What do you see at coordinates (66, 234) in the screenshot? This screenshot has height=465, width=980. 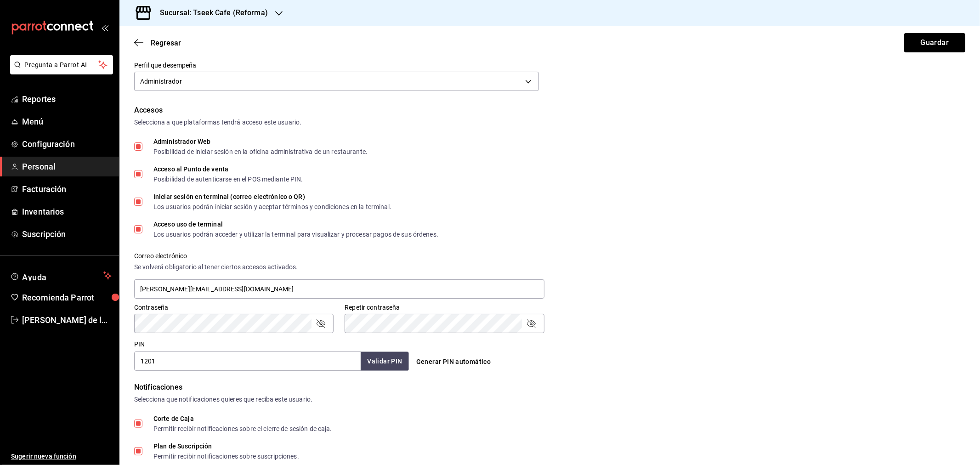 I see `span: Suscripción` at bounding box center [66, 234].